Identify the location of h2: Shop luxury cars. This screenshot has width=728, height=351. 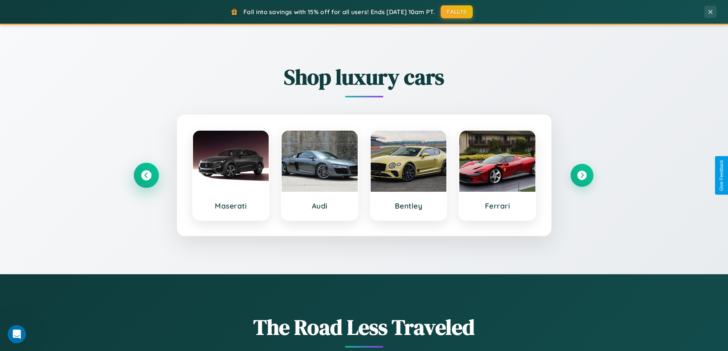
(364, 77).